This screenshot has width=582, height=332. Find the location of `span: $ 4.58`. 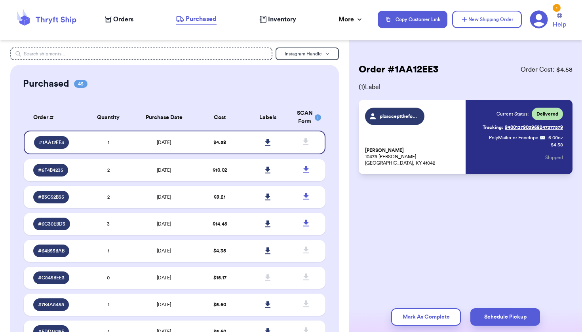

span: $ 4.58 is located at coordinates (220, 143).